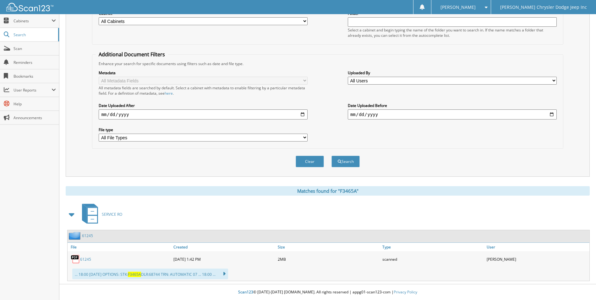  Describe the element at coordinates (452, 105) in the screenshot. I see `label: Date Uploaded Before` at that location.